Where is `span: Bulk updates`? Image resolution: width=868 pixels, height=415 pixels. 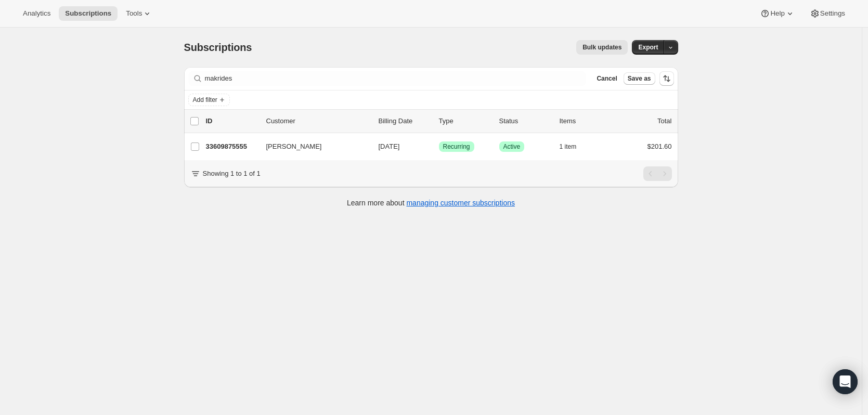 span: Bulk updates is located at coordinates (601, 47).